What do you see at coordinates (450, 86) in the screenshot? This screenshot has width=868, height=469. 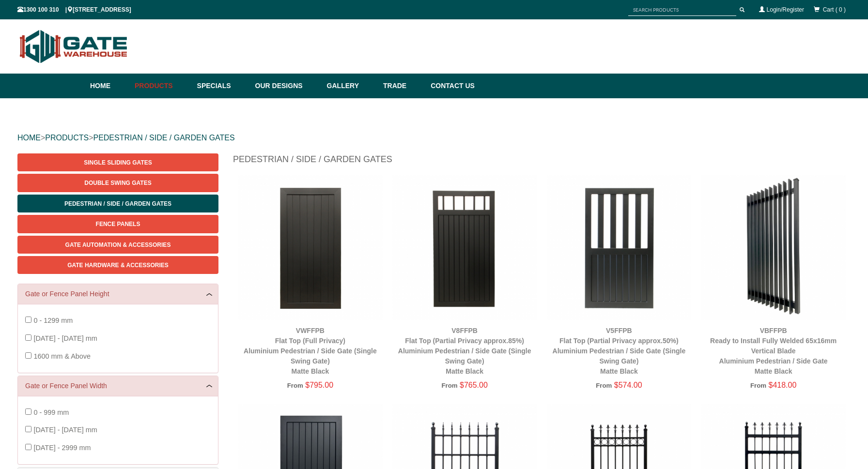 I see `a: Contact Us` at bounding box center [450, 86].